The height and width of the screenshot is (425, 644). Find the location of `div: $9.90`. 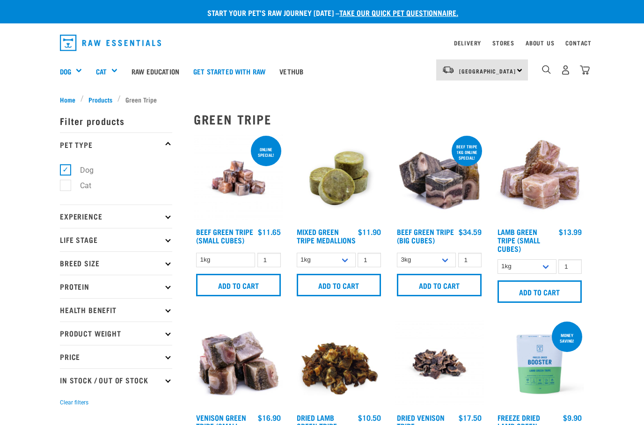

div: $9.90 is located at coordinates (572, 417).